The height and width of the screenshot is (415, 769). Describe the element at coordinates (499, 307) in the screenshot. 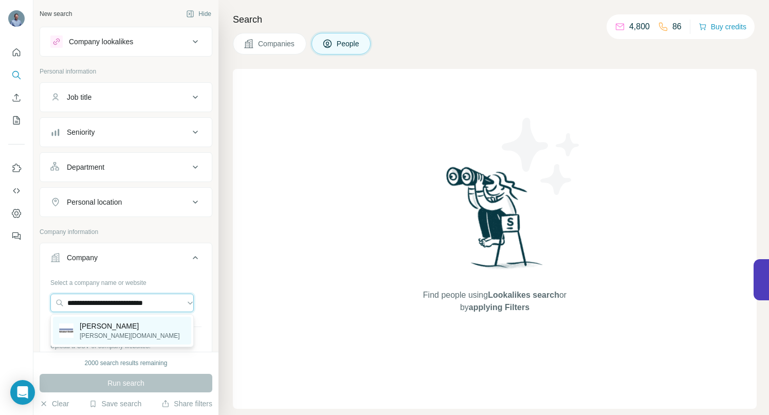

I see `span: applying Filters` at that location.